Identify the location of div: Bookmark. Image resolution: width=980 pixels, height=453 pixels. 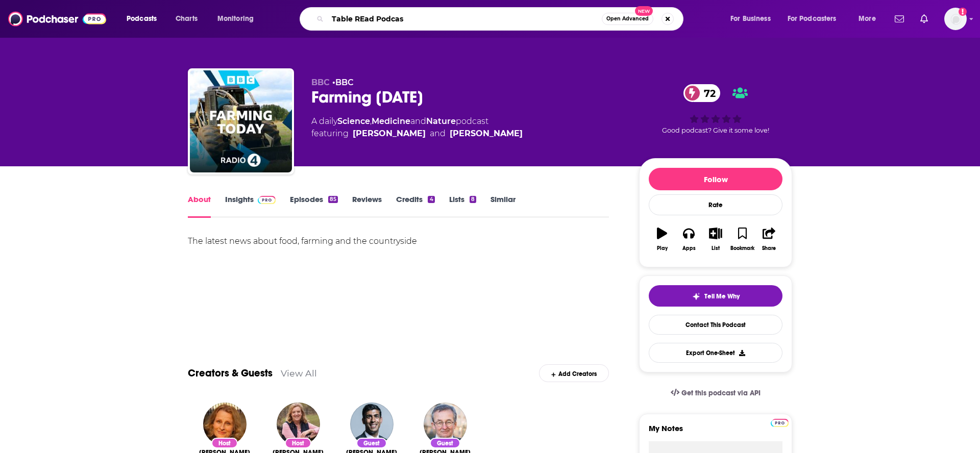
(742, 248).